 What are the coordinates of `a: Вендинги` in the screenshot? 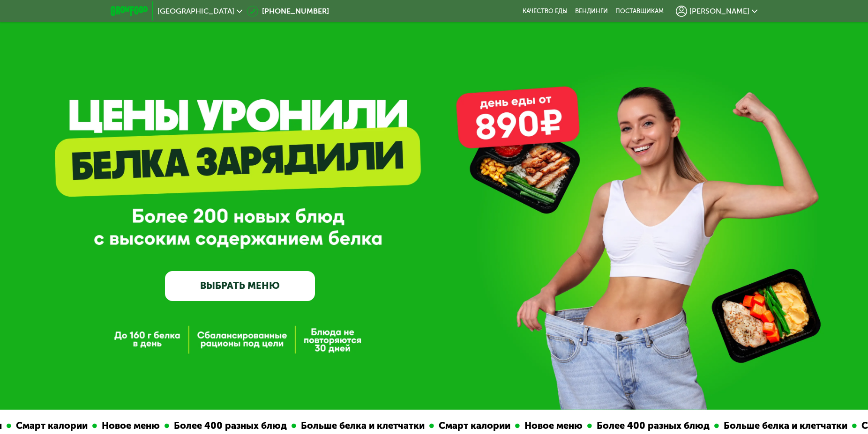 It's located at (591, 11).